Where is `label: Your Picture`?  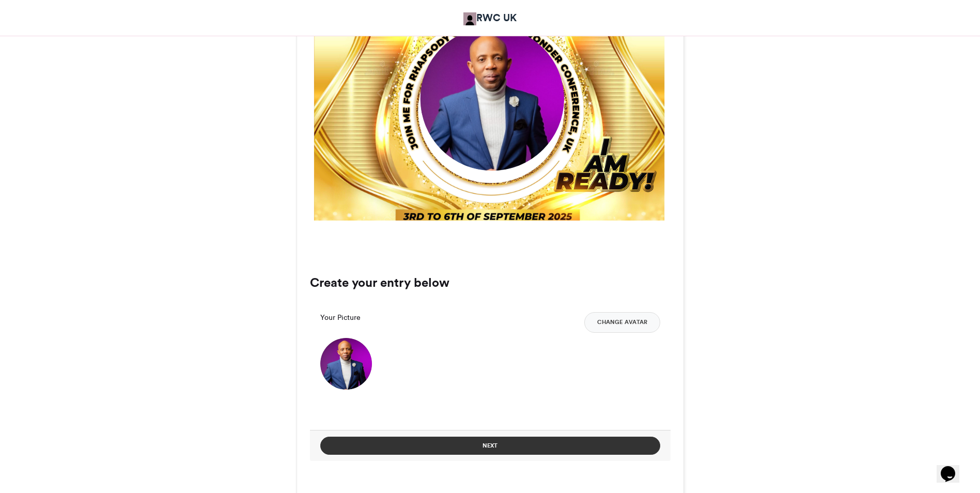
label: Your Picture is located at coordinates (341, 318).